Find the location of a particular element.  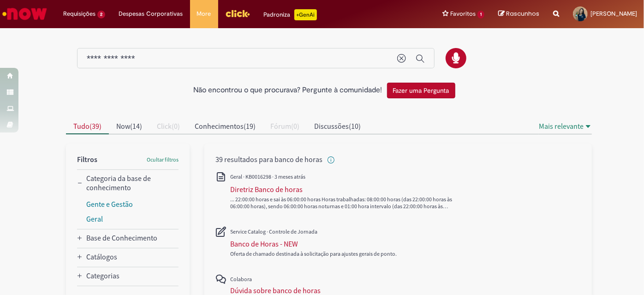

span: 2 is located at coordinates (101, 14).